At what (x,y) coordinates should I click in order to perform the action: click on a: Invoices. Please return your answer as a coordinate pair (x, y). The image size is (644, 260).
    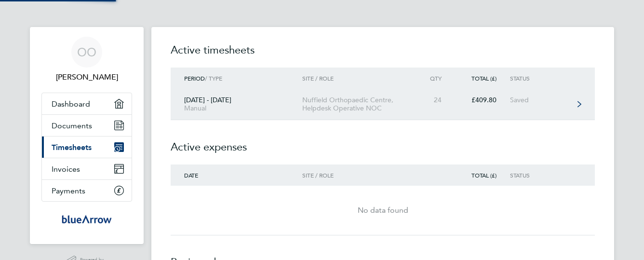
    Looking at the image, I should click on (87, 169).